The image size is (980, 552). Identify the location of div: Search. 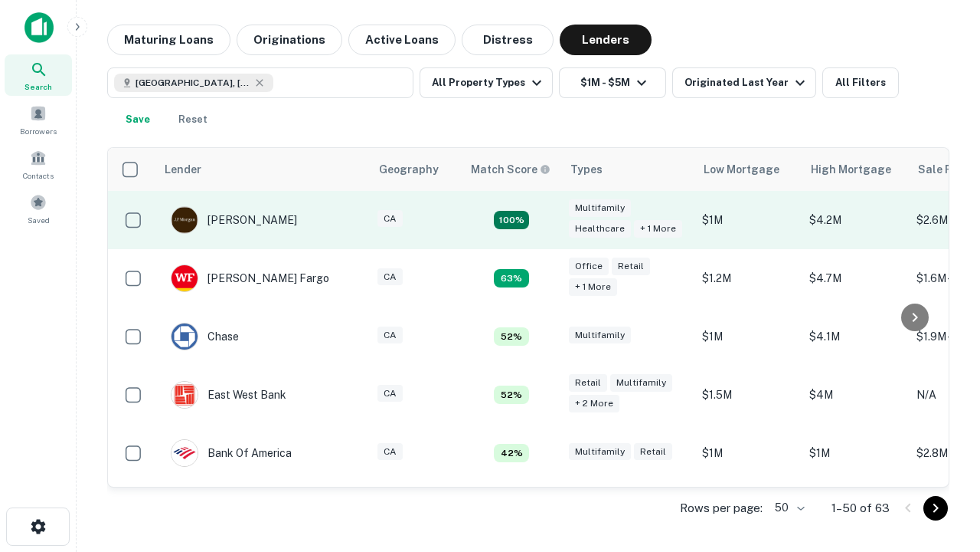
(38, 75).